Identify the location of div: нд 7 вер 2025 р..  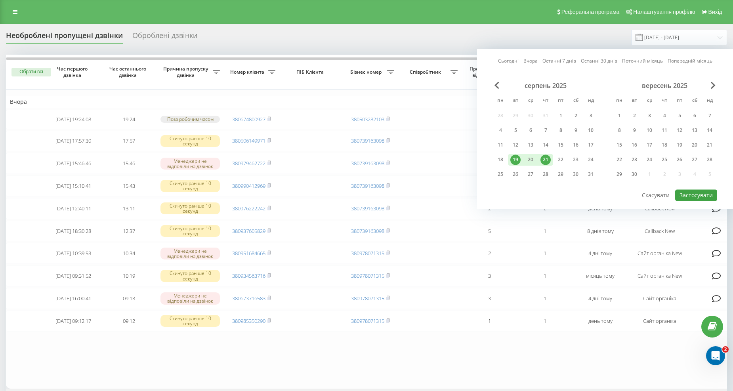
(710, 116).